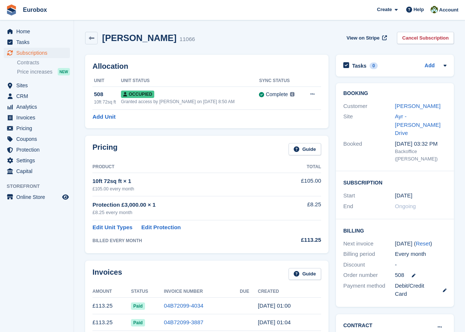 The width and height of the screenshot is (465, 332). I want to click on th: Invoice Number, so click(201, 292).